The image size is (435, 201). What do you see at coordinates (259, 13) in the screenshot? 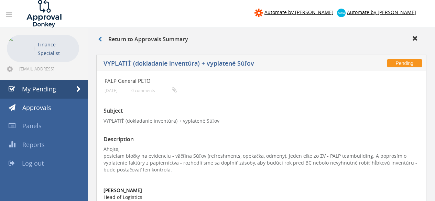
I see `img: zapier-logomark.png` at bounding box center [259, 13].